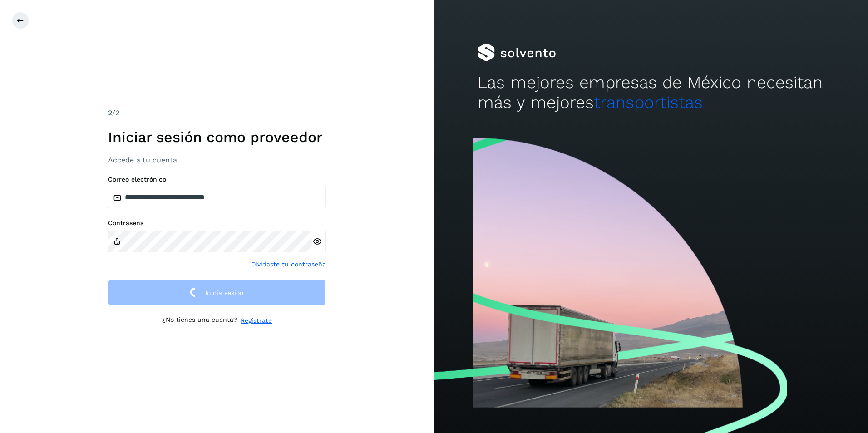 The width and height of the screenshot is (868, 433). Describe the element at coordinates (217, 180) in the screenshot. I see `label: Correo electrónico` at that location.